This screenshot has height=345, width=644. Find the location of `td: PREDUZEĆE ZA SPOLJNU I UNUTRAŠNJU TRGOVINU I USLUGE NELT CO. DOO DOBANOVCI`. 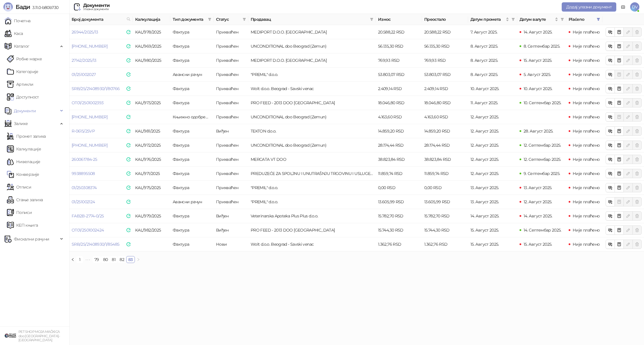

td: PREDUZEĆE ZA SPOLJNU I UNUTRAŠNJU TRGOVINU I USLUGE NELT CO. DOO DOBANOVCI is located at coordinates (312, 174).